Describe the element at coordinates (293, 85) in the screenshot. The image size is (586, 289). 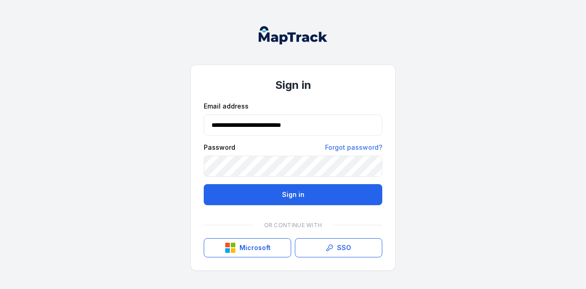
I see `h1: Sign in` at that location.